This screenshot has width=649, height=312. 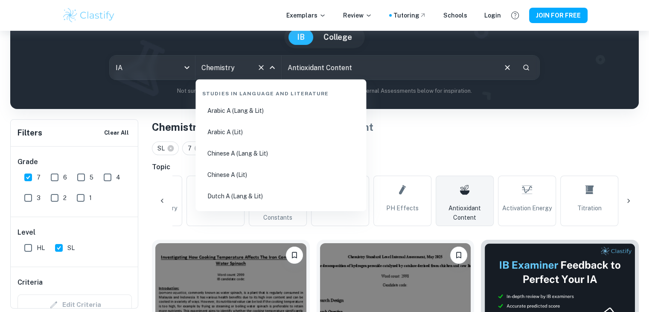 What do you see at coordinates (492, 15) in the screenshot?
I see `div: Login` at bounding box center [492, 15].